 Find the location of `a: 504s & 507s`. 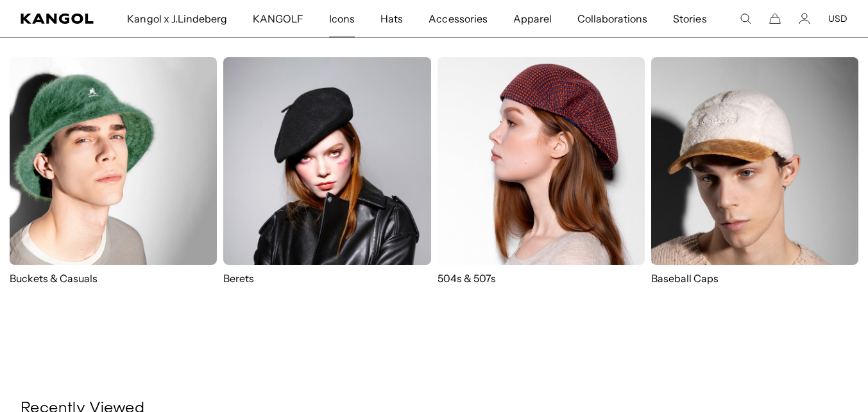

a: 504s & 507s is located at coordinates (541, 170).